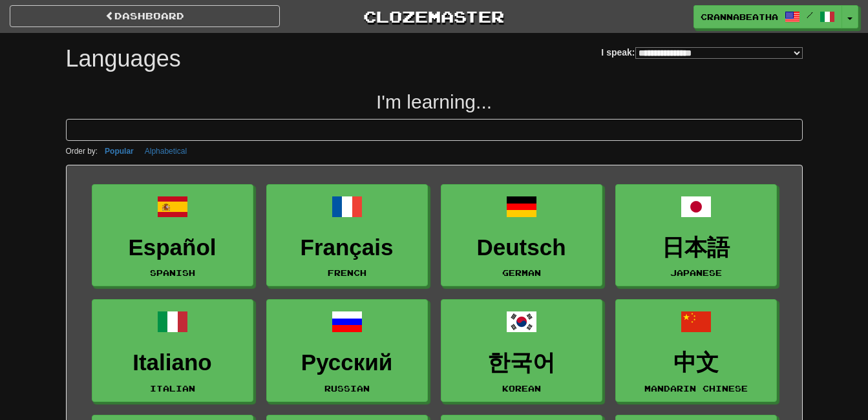  Describe the element at coordinates (434, 101) in the screenshot. I see `h2: I'm learning...` at that location.